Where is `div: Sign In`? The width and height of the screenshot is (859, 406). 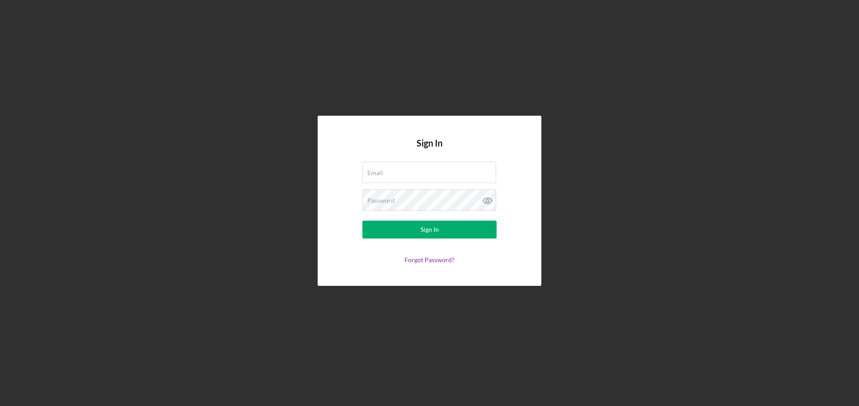
div: Sign In is located at coordinates (429, 230).